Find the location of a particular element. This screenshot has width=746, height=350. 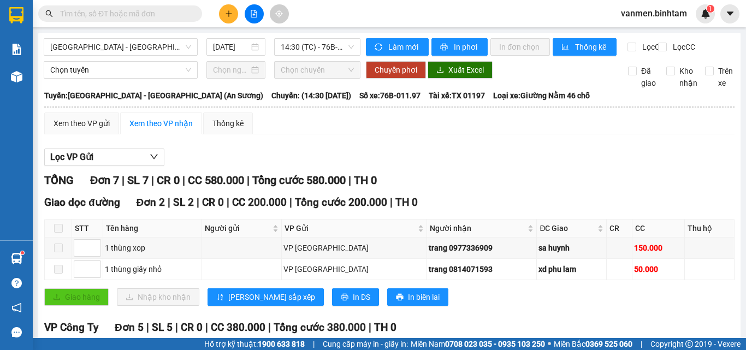

span: sort-ascending is located at coordinates (220, 298).